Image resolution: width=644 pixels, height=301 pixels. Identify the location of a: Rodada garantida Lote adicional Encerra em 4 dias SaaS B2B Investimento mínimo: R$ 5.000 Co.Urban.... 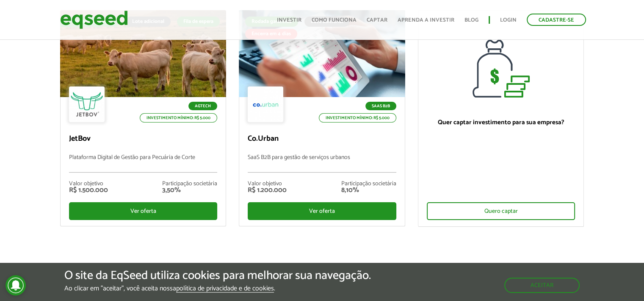
(322, 118).